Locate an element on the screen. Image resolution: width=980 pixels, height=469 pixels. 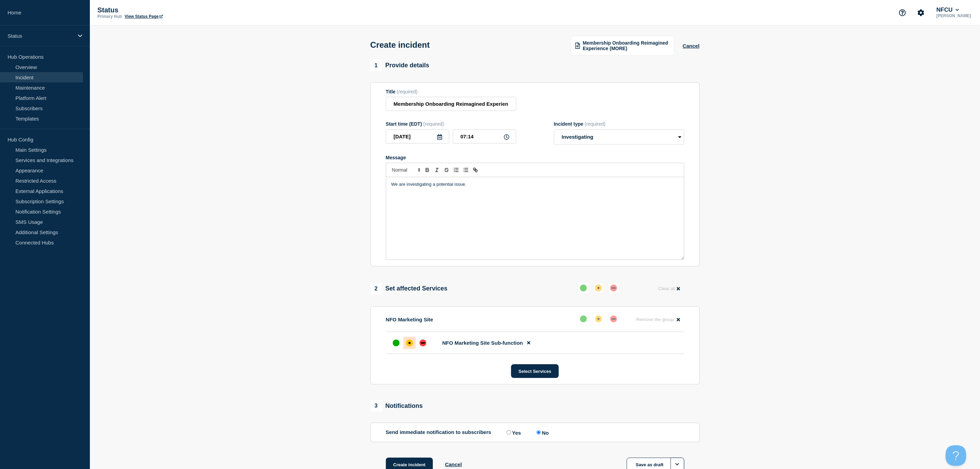
button: Toggle bold text is located at coordinates (427, 170).